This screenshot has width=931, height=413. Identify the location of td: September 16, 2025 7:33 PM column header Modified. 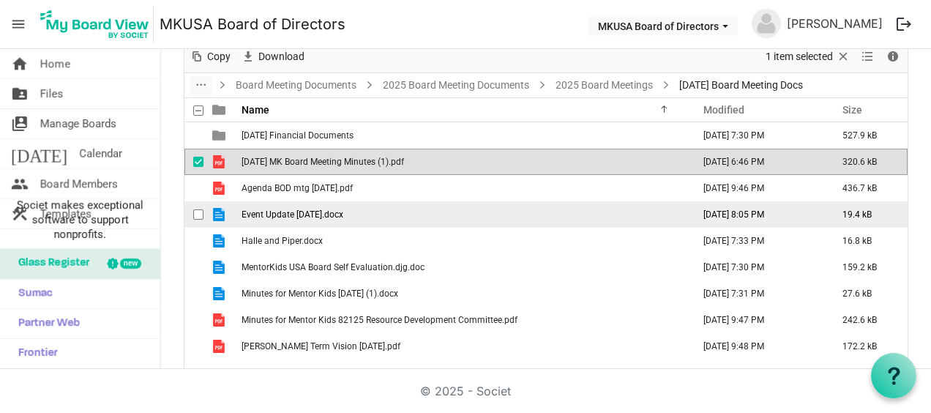
(757, 241).